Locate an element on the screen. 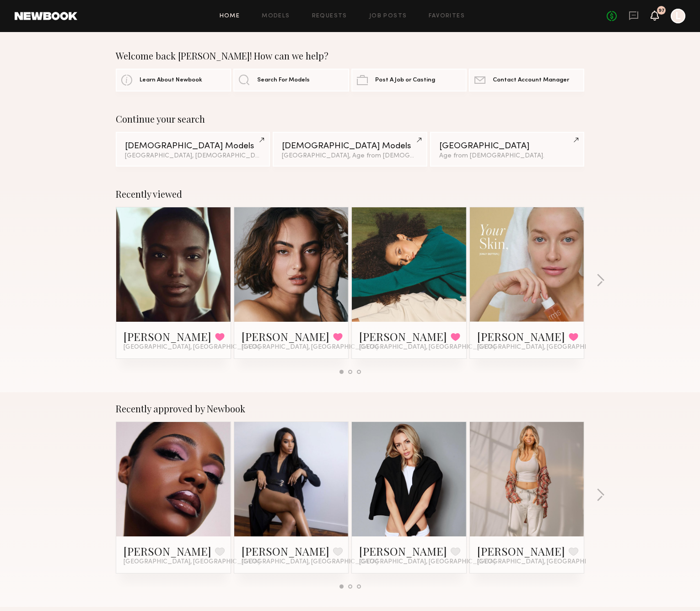  span: Learn About Newbook is located at coordinates (171, 80).